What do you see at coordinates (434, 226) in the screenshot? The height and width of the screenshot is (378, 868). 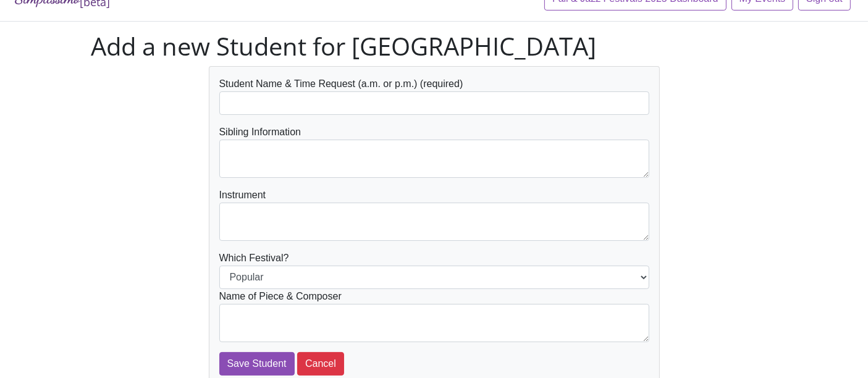 I see `form: Which Festival?` at bounding box center [434, 226].